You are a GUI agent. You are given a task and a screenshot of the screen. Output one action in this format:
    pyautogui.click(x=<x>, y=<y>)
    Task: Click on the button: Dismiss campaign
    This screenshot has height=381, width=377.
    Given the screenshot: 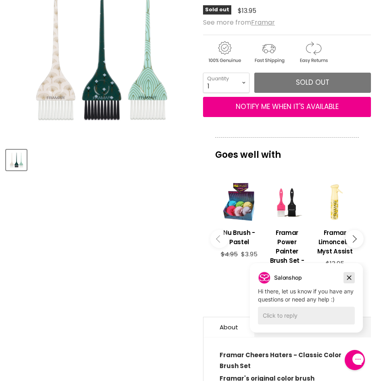 What is the action you would take?
    pyautogui.click(x=105, y=16)
    